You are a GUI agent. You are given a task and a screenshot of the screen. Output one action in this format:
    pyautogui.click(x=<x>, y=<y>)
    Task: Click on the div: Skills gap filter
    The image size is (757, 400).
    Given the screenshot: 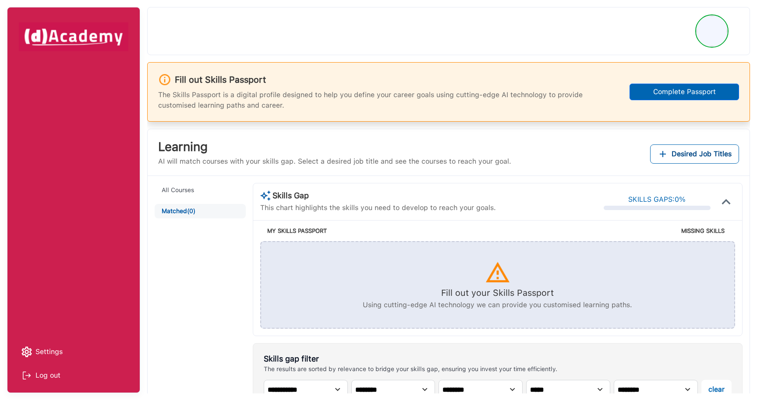 What is the action you would take?
    pyautogui.click(x=410, y=359)
    